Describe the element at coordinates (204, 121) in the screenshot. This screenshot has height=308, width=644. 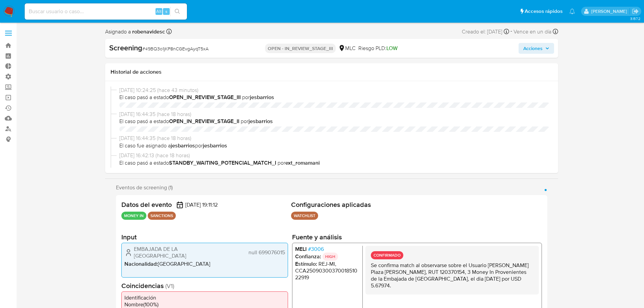
I see `b: OPEN_IN_REVIEW_STAGE_II` at that location.